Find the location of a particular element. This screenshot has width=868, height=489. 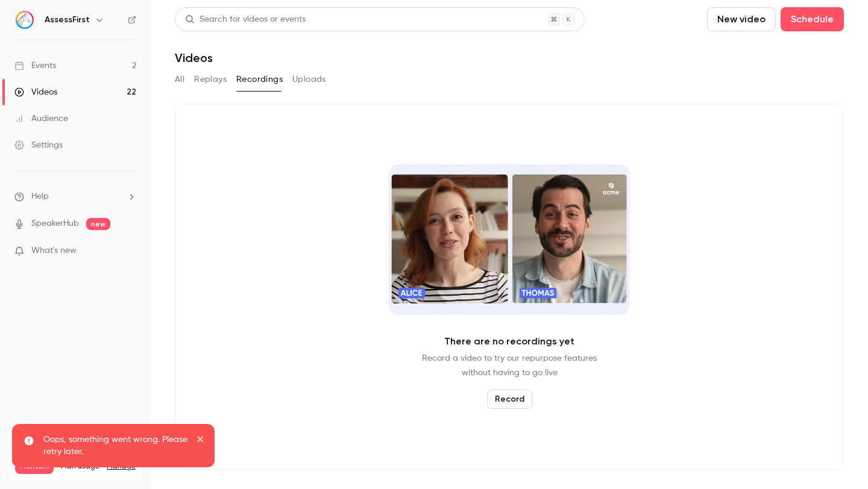

span: new is located at coordinates (98, 224).